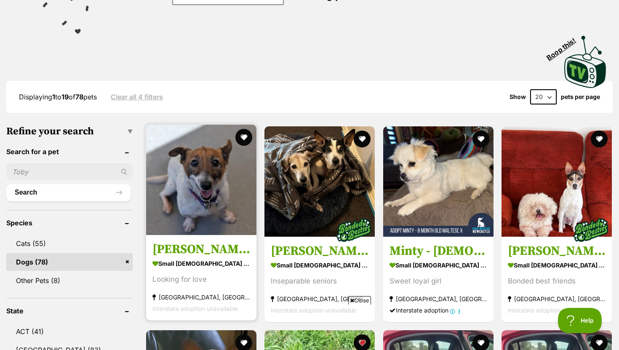 The height and width of the screenshot is (350, 619). I want to click on strong: 19, so click(65, 97).